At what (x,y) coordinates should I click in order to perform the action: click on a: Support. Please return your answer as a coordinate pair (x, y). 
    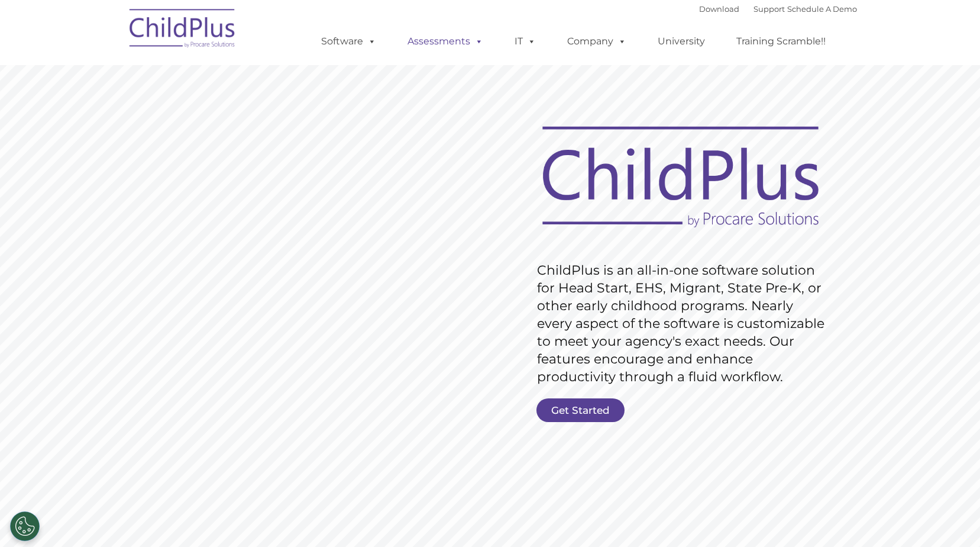
    Looking at the image, I should click on (769, 9).